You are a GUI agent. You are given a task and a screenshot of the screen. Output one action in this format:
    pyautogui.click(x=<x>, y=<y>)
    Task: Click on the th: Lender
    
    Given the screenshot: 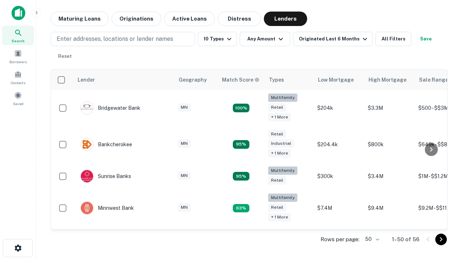 What is the action you would take?
    pyautogui.click(x=124, y=80)
    